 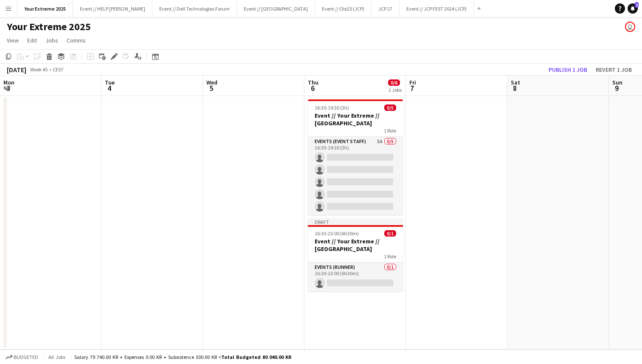 What do you see at coordinates (26, 357) in the screenshot?
I see `span: Budgeted` at bounding box center [26, 357].